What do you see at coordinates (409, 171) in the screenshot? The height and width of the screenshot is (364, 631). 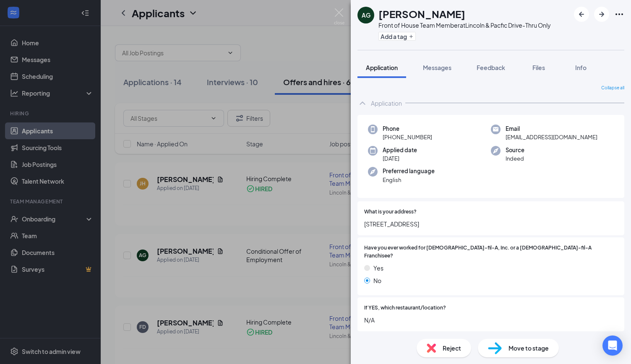 I see `span: Preferred language` at bounding box center [409, 171].